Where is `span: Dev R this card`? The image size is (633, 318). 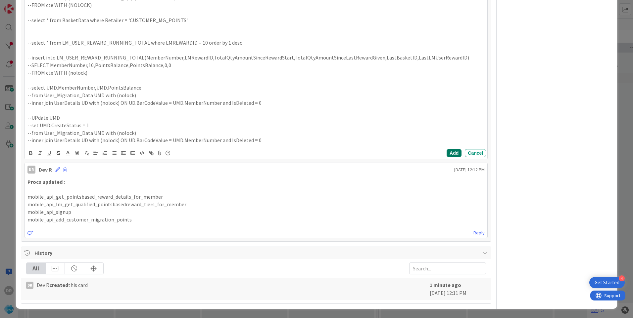 span: Dev R this card is located at coordinates (62, 285).